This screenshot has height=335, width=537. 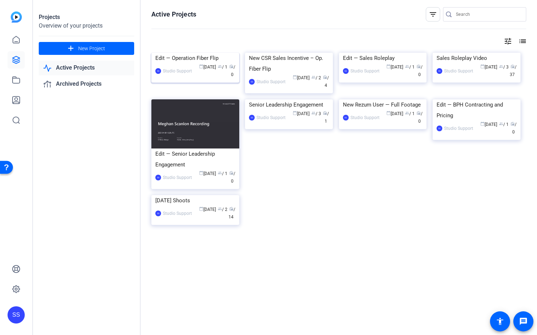 What do you see at coordinates (508, 41) in the screenshot?
I see `mat-icon: tune` at bounding box center [508, 41].